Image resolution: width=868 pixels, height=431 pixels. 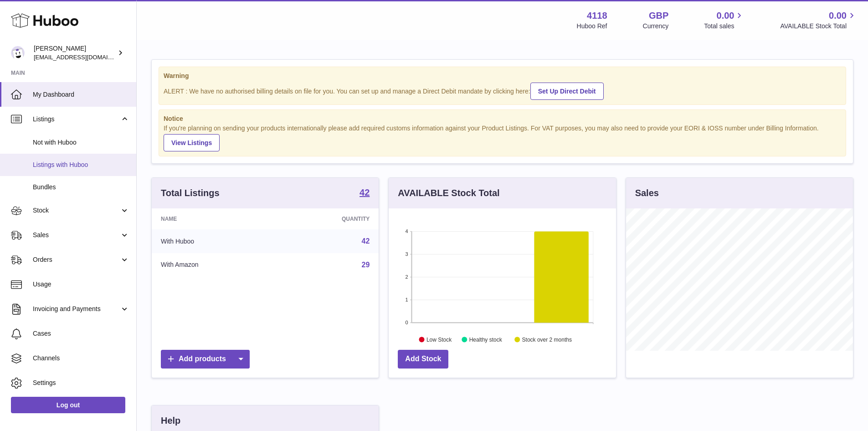 What do you see at coordinates (502, 75) in the screenshot?
I see `strong: Warning` at bounding box center [502, 75].